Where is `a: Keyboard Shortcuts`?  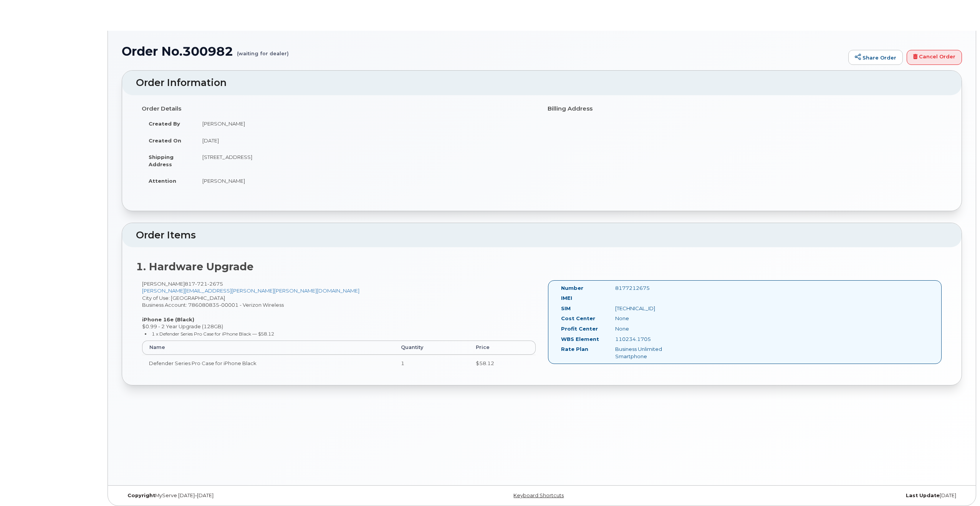 a: Keyboard Shortcuts is located at coordinates (538, 495).